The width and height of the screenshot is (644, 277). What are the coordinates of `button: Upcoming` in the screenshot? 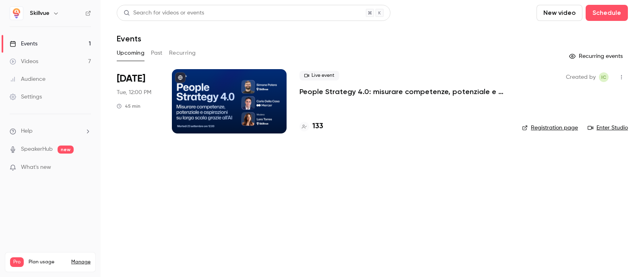 It's located at (131, 53).